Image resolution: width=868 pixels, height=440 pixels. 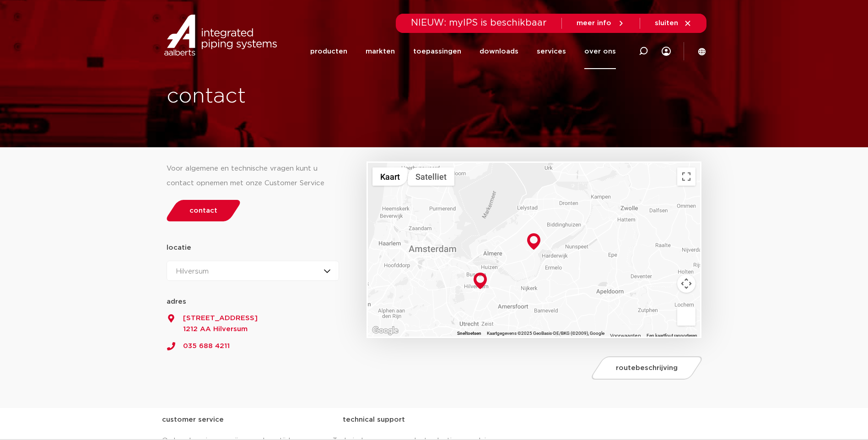 I want to click on a: contact, so click(x=203, y=211).